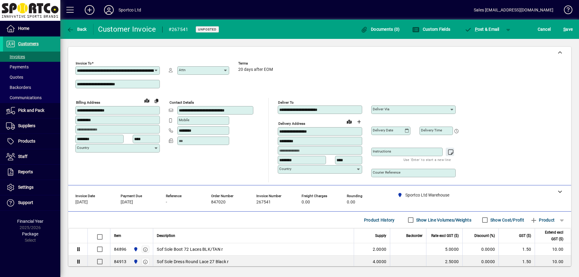 The height and width of the screenshot is (277, 579). Describe the element at coordinates (383, 130) in the screenshot. I see `mat-label: Delivery date` at that location.